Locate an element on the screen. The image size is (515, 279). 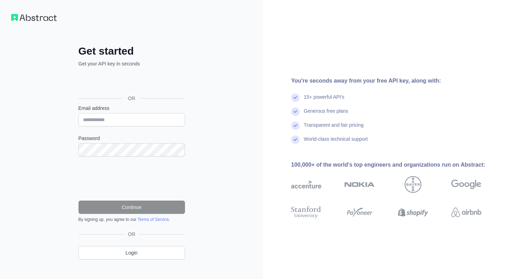
img: nokia is located at coordinates (359, 185).